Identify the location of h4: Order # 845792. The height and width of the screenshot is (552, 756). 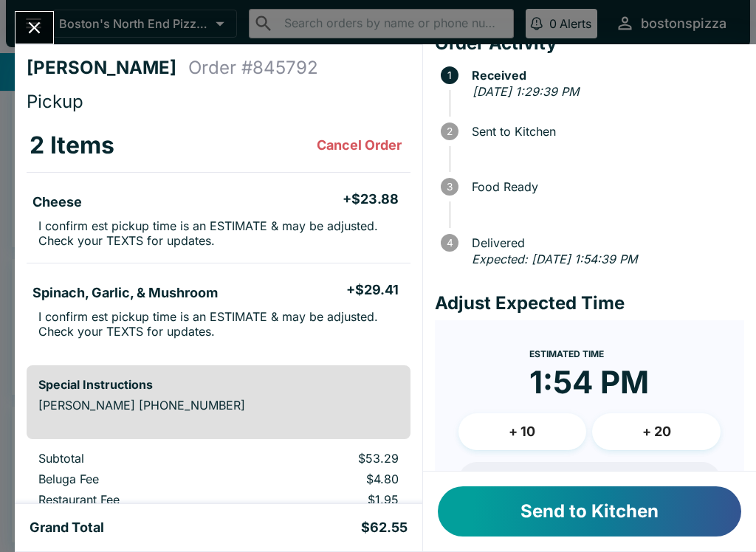
(253, 68).